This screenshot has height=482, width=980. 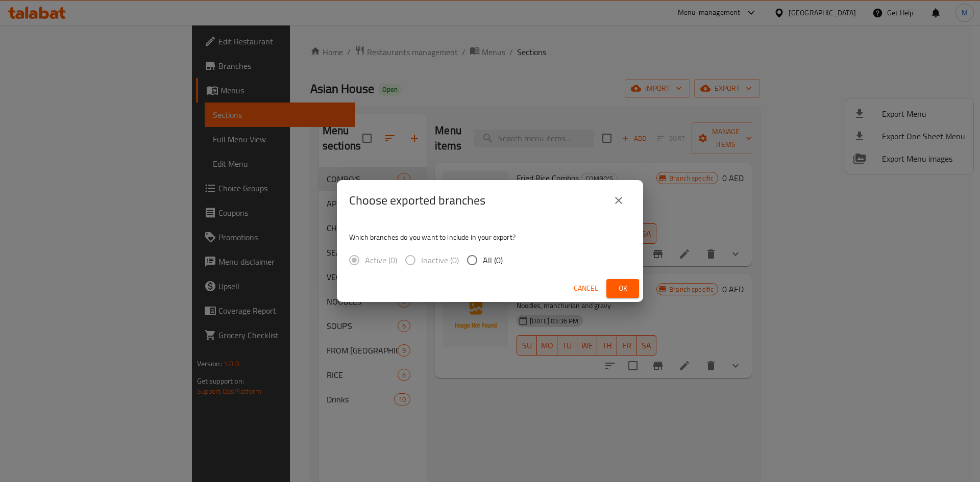 What do you see at coordinates (623, 288) in the screenshot?
I see `span: Ok` at bounding box center [623, 288].